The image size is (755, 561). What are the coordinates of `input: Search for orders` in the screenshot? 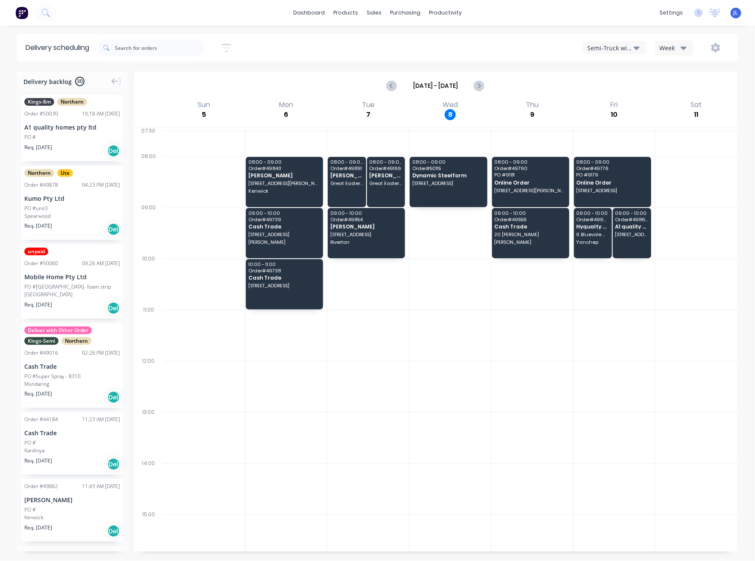 It's located at (160, 48).